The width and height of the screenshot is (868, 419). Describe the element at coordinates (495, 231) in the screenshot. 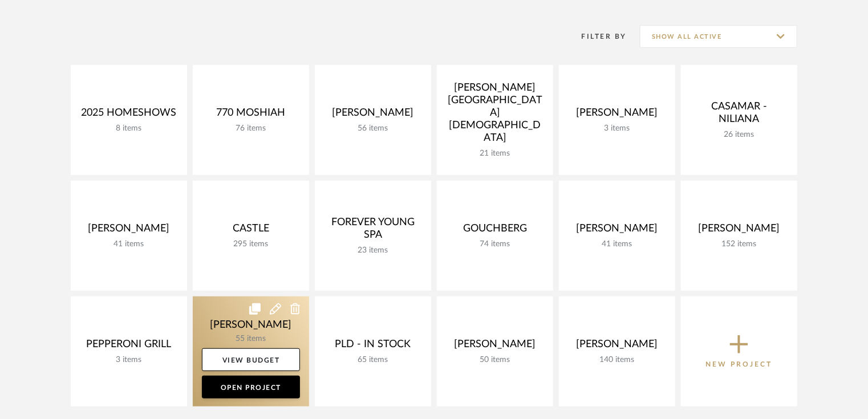

I see `div: GOUCHBERG` at that location.